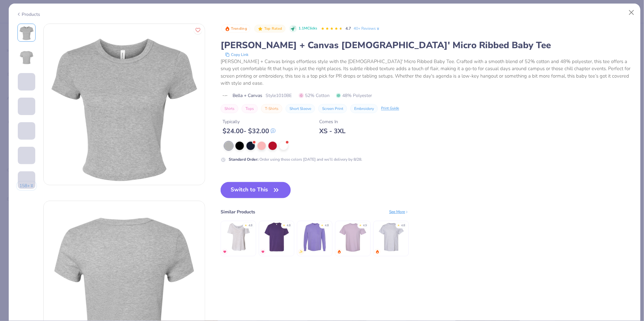 Image resolution: width=644 pixels, height=321 pixels. What do you see at coordinates (27, 186) in the screenshot?
I see `button: 158+` at bounding box center [27, 186].